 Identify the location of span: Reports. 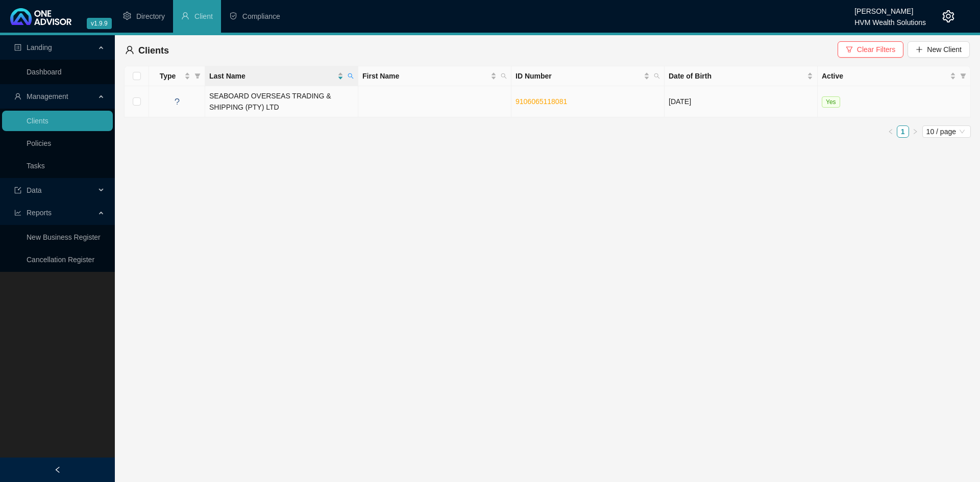
(39, 213).